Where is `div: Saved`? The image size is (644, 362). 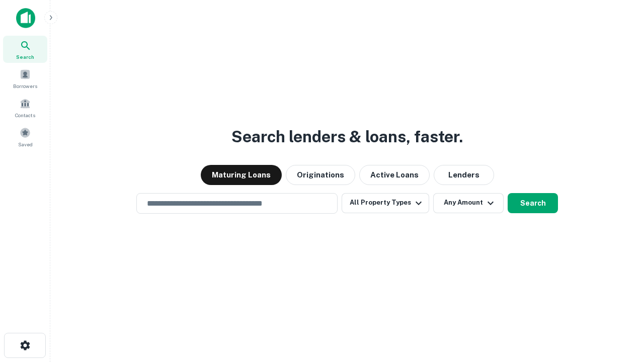 div: Saved is located at coordinates (26, 137).